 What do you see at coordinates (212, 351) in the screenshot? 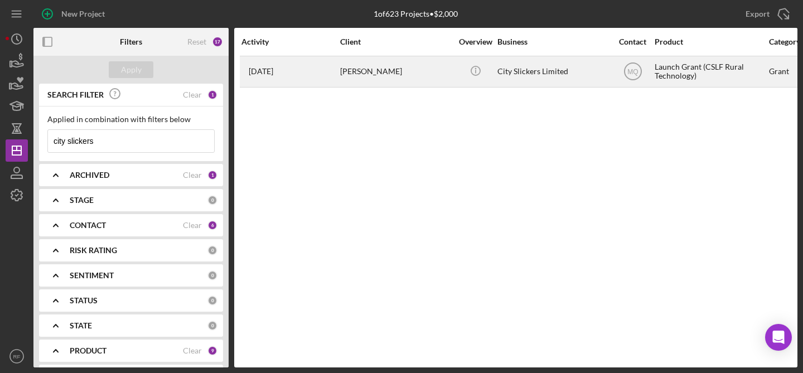
I see `div: 9` at bounding box center [212, 351].